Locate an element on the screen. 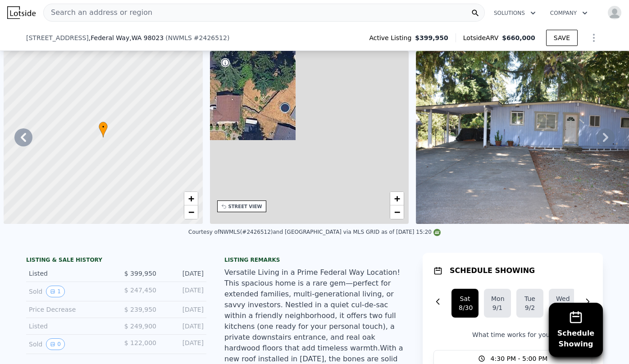 The image size is (629, 364). h1: SCHEDULE SHOWING is located at coordinates (492, 270).